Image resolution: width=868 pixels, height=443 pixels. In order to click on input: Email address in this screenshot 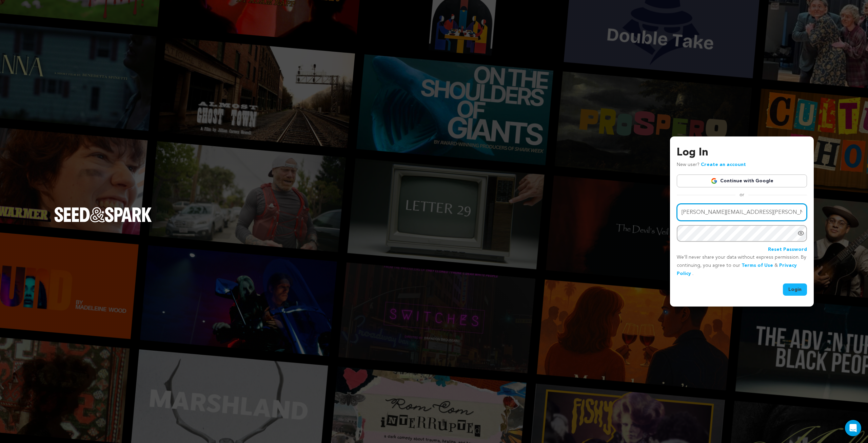, I will do `click(742, 212)`.